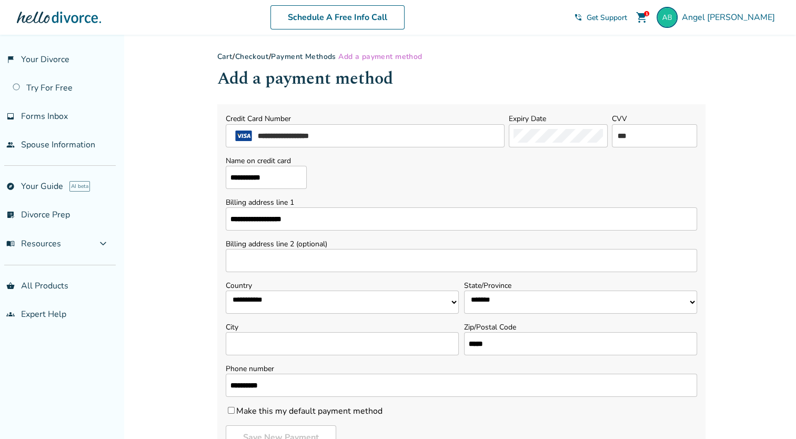 The width and height of the screenshot is (796, 439). I want to click on div: 1, so click(646, 14).